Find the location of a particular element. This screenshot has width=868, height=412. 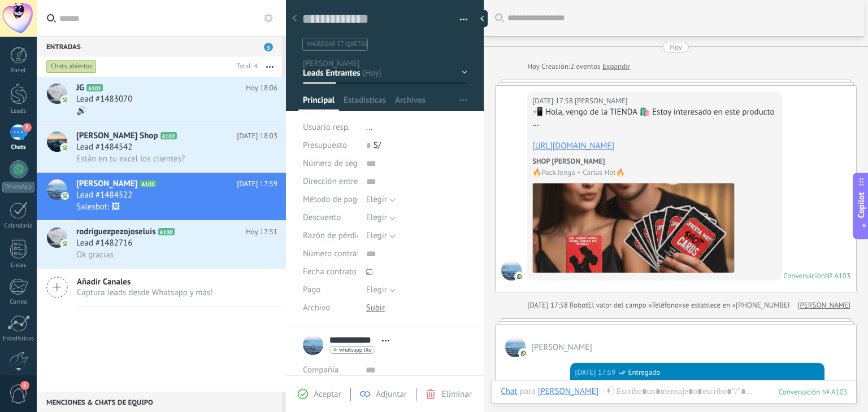

div: Número contrato is located at coordinates (330, 254).